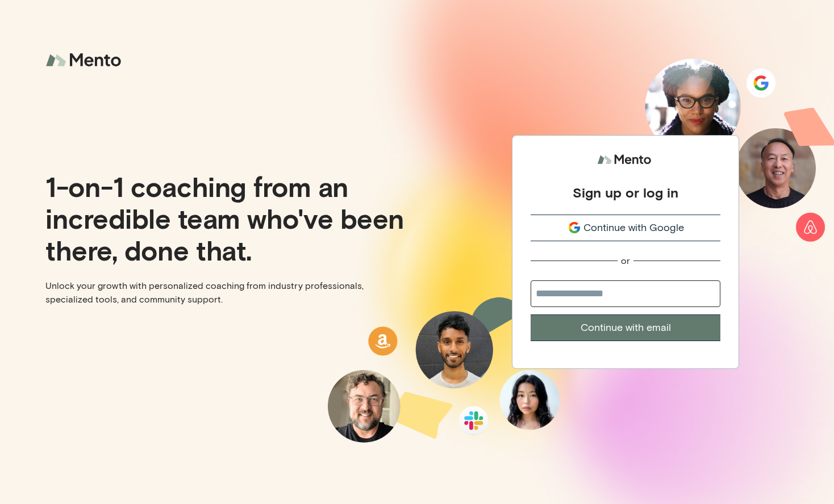  Describe the element at coordinates (634, 227) in the screenshot. I see `span: Continue with Google` at that location.